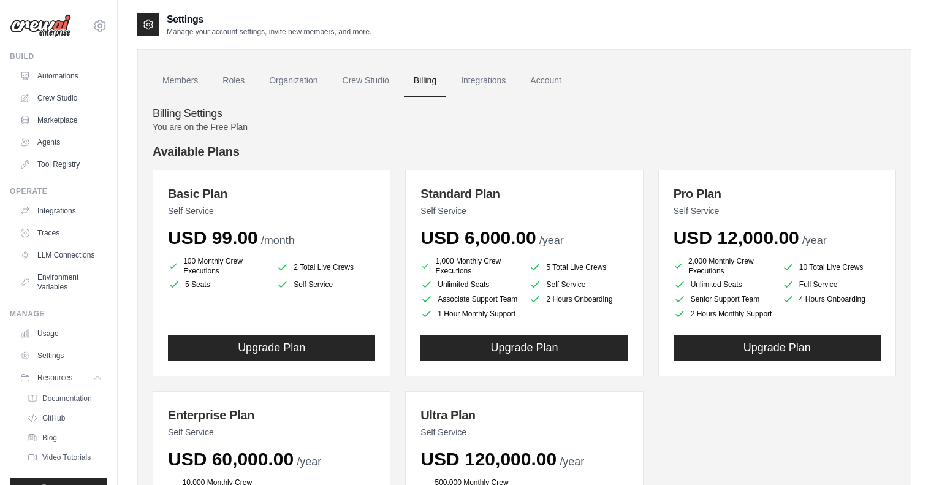 This screenshot has height=485, width=931. Describe the element at coordinates (61, 377) in the screenshot. I see `button: Resources` at that location.